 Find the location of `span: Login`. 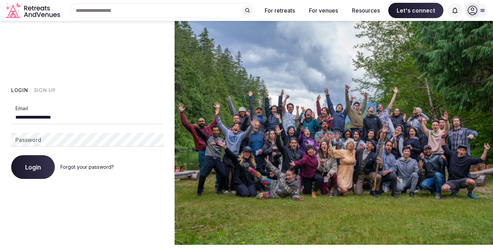

span: Login is located at coordinates (33, 167).